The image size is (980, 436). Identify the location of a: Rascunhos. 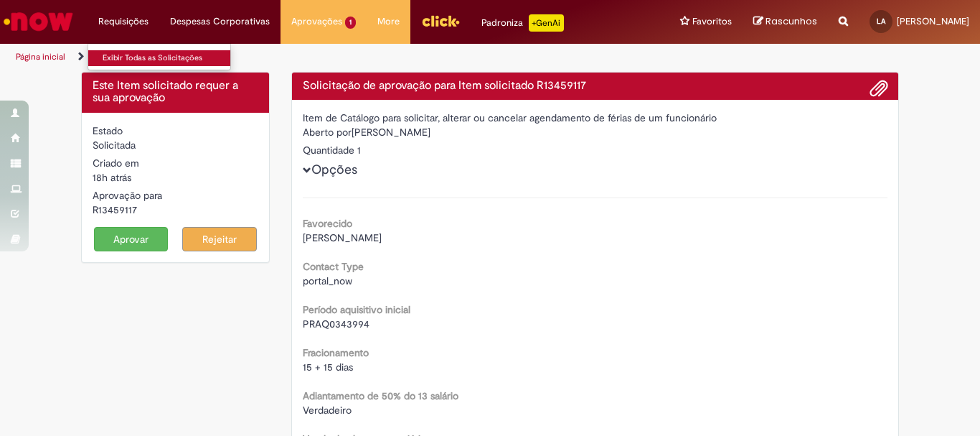
(785, 22).